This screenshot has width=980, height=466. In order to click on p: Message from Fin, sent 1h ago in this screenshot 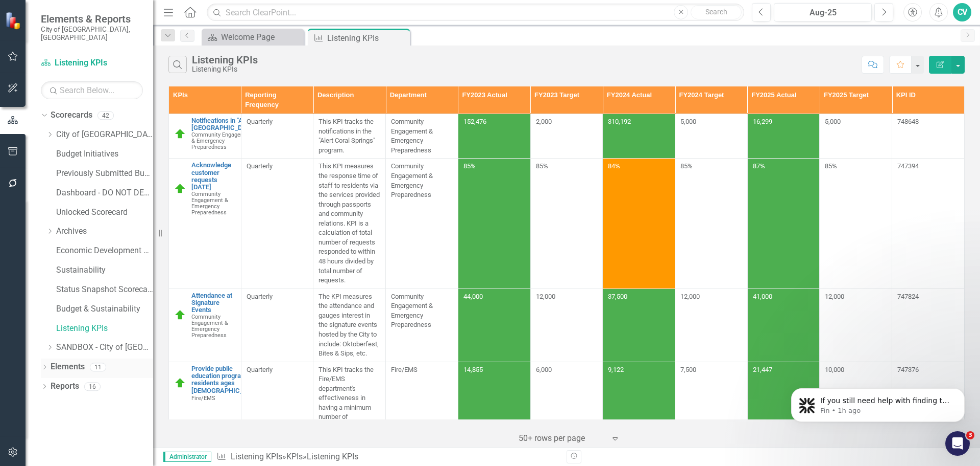, I will do `click(111, 44)`.